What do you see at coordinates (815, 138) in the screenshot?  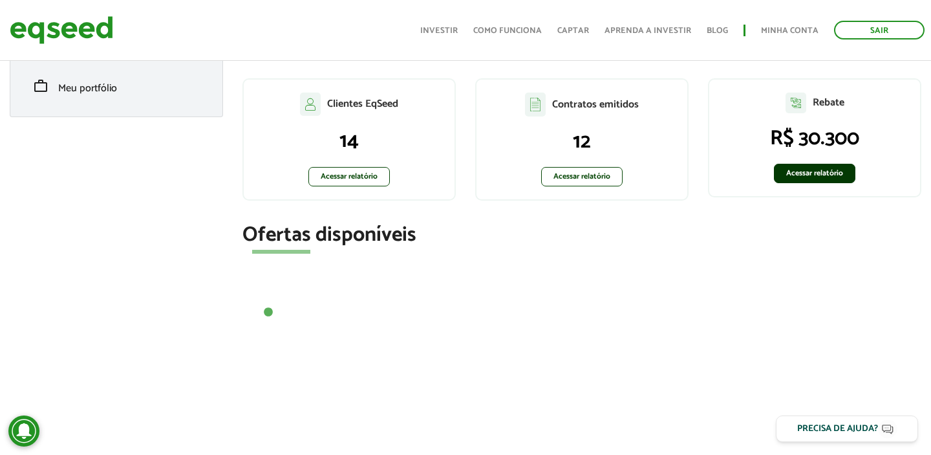 I see `p: R$ 30.300` at bounding box center [815, 138].